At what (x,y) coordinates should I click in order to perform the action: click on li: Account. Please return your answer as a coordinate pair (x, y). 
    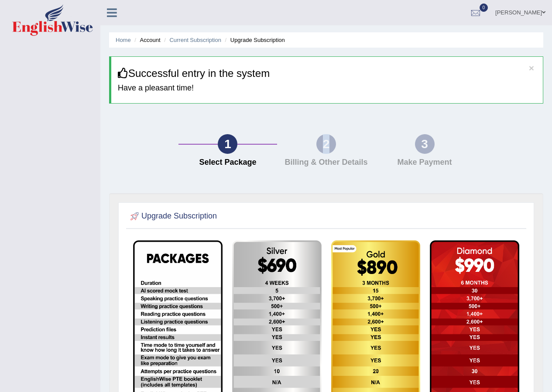
    Looking at the image, I should click on (146, 40).